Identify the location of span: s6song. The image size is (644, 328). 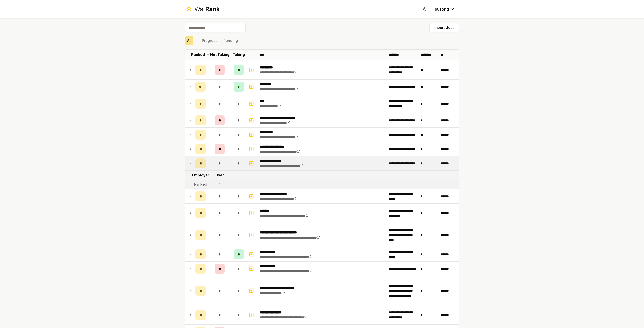
(442, 9).